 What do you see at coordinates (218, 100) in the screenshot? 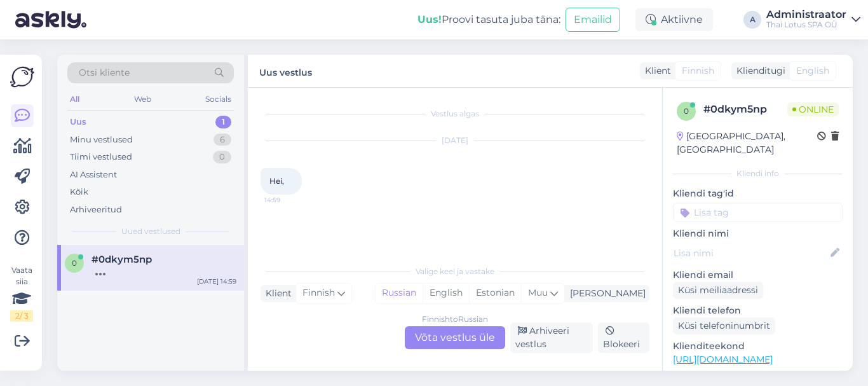
I see `div: Socials` at bounding box center [218, 100].